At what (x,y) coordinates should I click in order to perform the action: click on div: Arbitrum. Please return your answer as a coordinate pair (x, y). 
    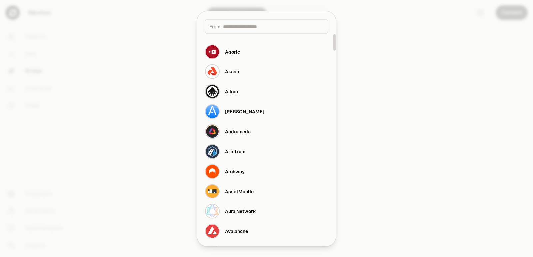
    Looking at the image, I should click on (235, 152).